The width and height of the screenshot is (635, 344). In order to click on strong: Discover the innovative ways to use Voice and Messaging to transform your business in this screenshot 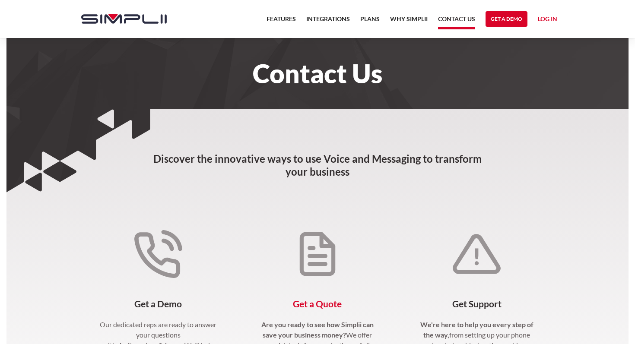, I will do `click(317, 165)`.